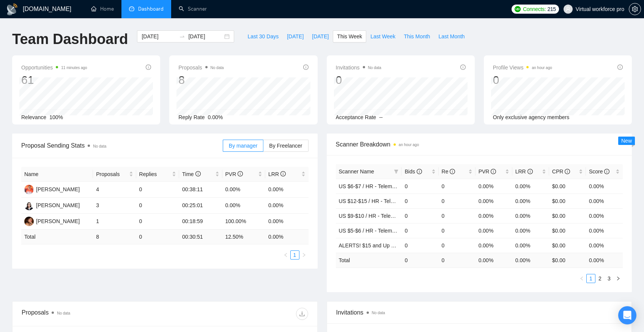  Describe the element at coordinates (74, 67) in the screenshot. I see `time: 11 minutes ago` at that location.